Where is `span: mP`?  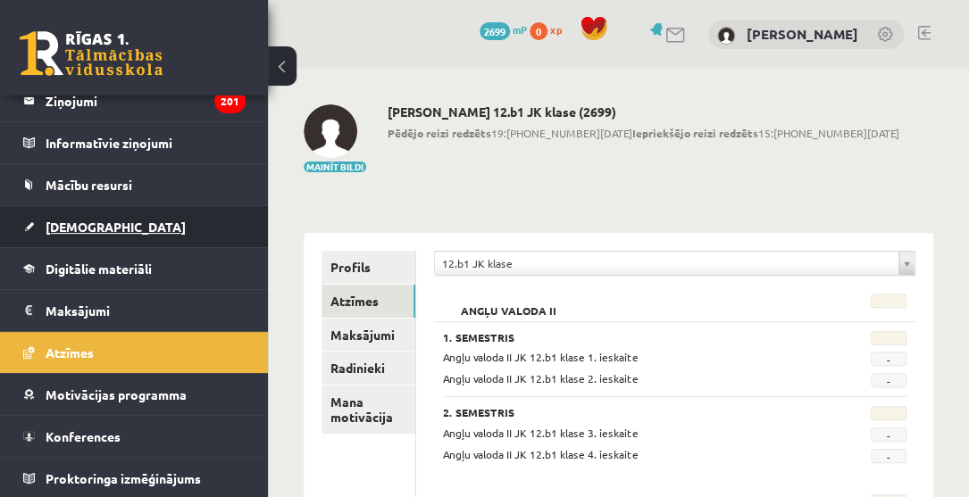
span: mP is located at coordinates (520, 29).